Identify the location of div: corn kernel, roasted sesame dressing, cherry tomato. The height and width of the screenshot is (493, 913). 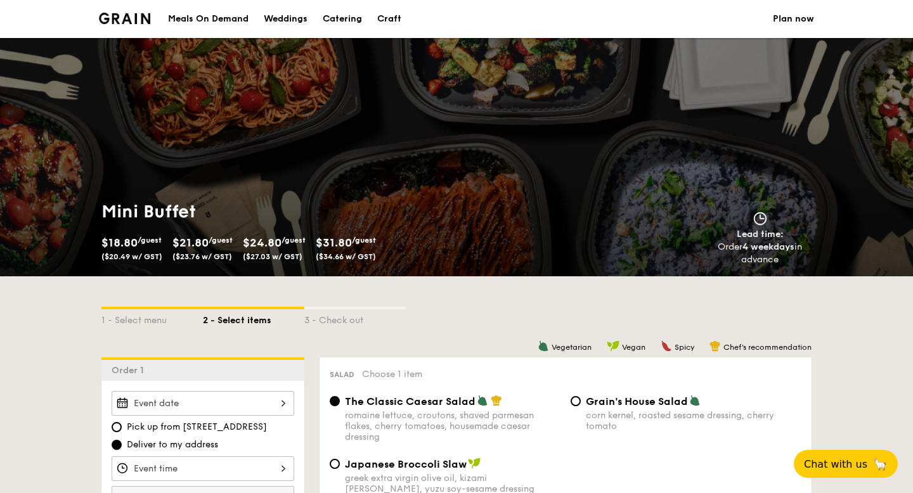
(694, 421).